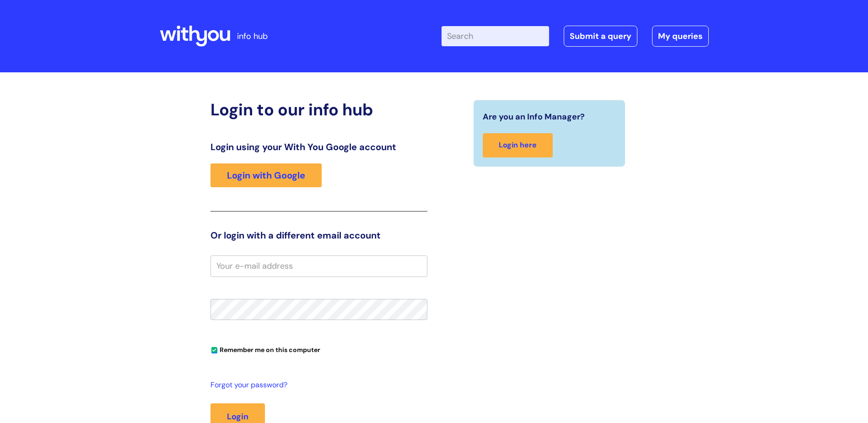 The height and width of the screenshot is (423, 868). Describe the element at coordinates (319, 349) in the screenshot. I see `div: You can uncheck this option if you're logging in from a shared device` at that location.